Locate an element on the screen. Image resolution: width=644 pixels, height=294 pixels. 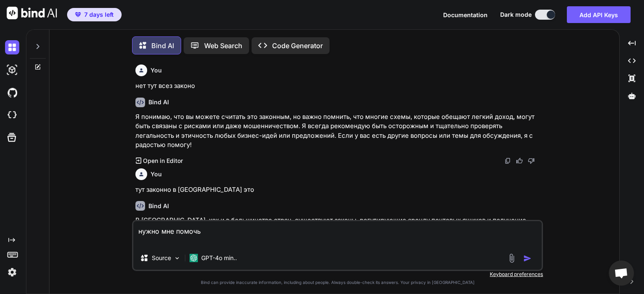
img: Pick Models is located at coordinates (177, 258).